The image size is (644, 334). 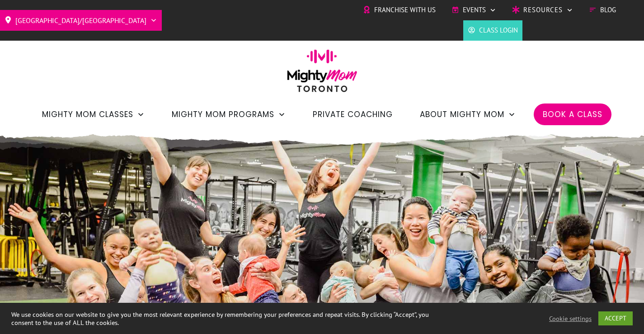 I want to click on a: Events, so click(x=474, y=10).